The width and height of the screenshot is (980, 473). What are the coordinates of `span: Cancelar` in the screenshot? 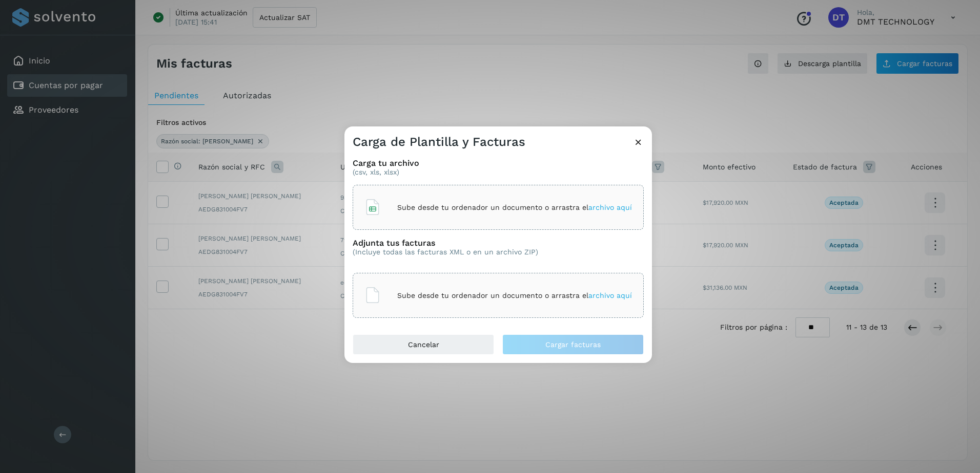 It's located at (423, 344).